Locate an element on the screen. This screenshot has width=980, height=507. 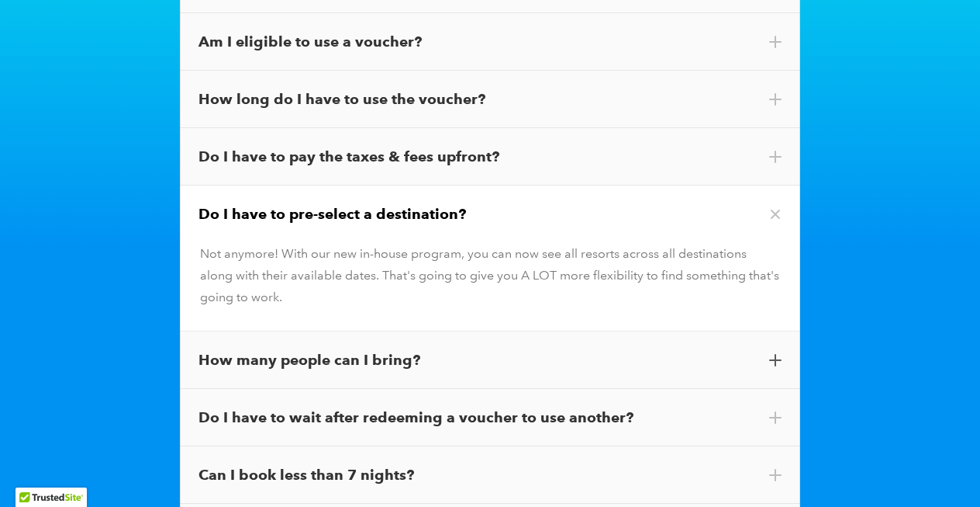
div: Not anymore! With our new in-house program, you can now see all resorts across all destinations a... is located at coordinates (490, 275).